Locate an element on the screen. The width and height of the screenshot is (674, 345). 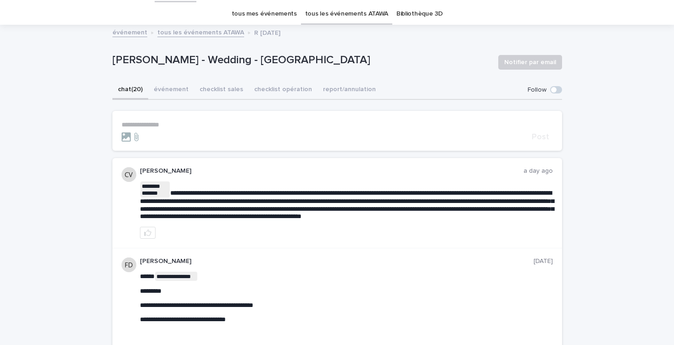
button: chat (20) is located at coordinates (130, 90).